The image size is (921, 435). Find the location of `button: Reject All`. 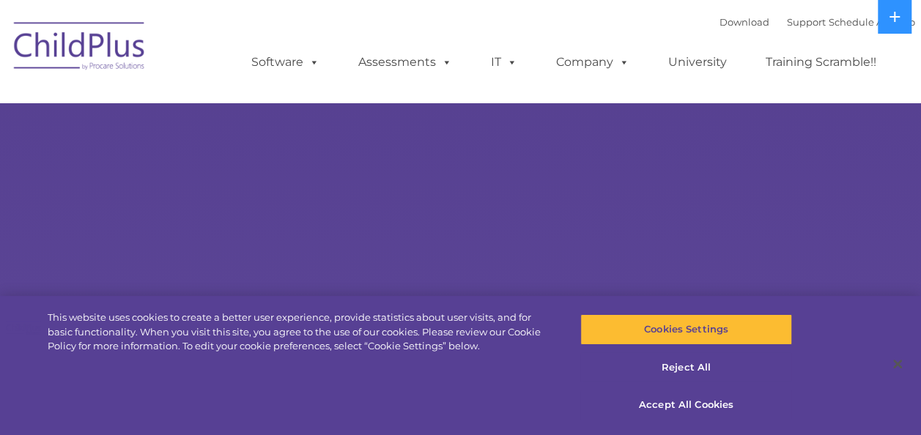

button: Reject All is located at coordinates (686, 368).